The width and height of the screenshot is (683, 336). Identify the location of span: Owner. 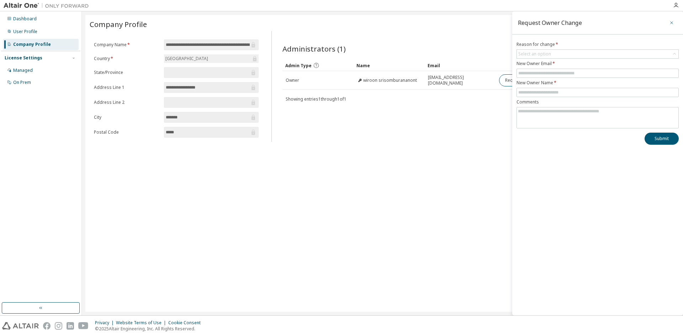
(293, 80).